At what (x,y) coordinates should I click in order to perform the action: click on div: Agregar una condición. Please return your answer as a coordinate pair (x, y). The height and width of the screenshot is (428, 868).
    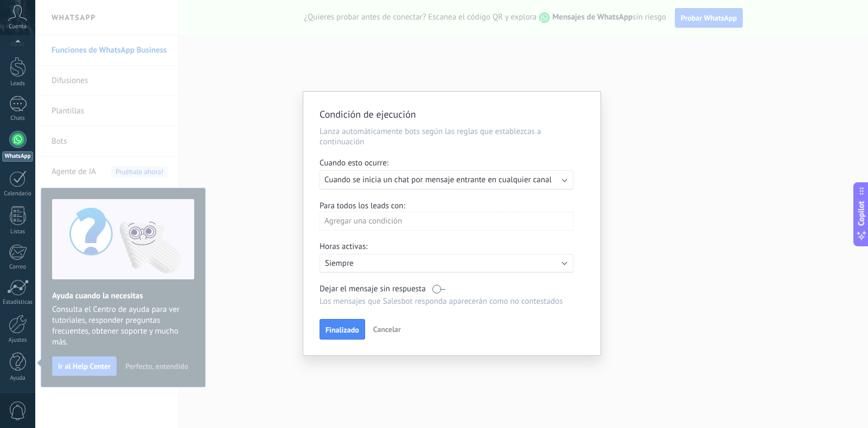
    Looking at the image, I should click on (446, 221).